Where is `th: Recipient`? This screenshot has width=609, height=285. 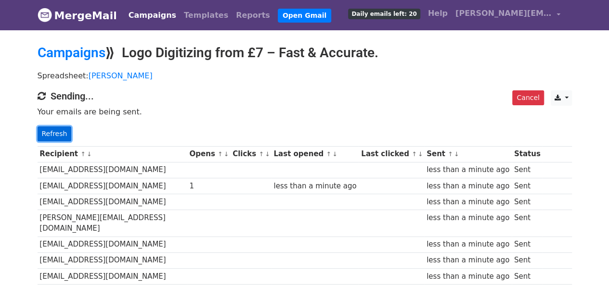
th: Recipient is located at coordinates (112, 154).